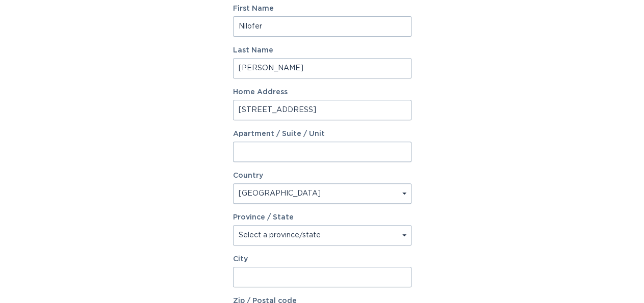  What do you see at coordinates (322, 92) in the screenshot?
I see `label: Home Address` at bounding box center [322, 92].